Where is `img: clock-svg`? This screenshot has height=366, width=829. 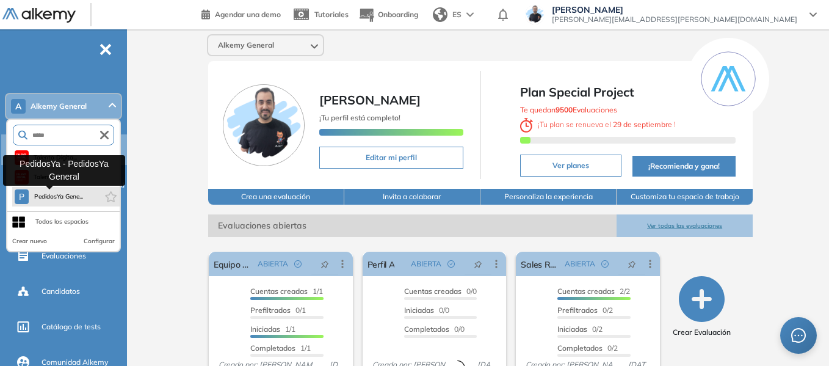
img: clock-svg is located at coordinates (527, 125).